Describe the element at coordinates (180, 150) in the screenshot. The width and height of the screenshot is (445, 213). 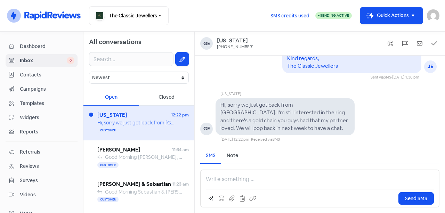
I see `span: 11:34 am` at that location.